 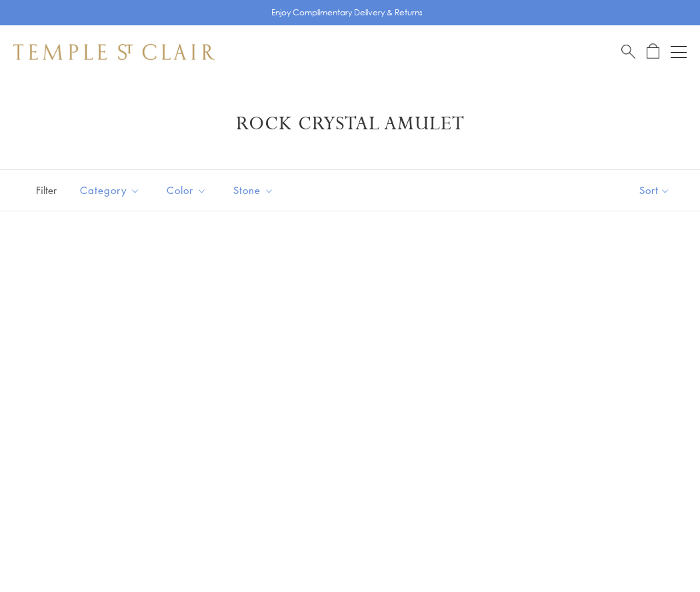 I want to click on button: Open navigation, so click(x=679, y=52).